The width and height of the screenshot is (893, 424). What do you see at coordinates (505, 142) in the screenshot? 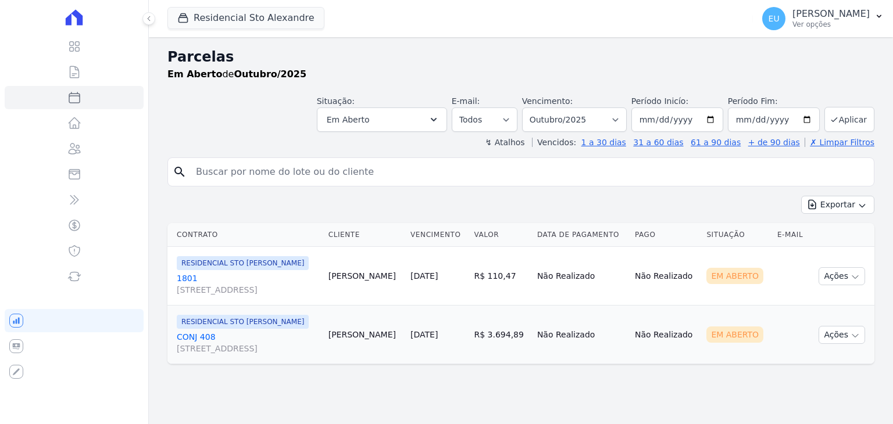
I see `label: ↯ Atalhos` at bounding box center [505, 142].